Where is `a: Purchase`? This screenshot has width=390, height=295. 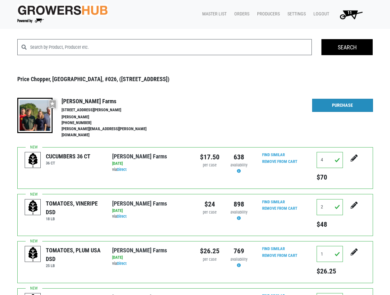 a: Purchase is located at coordinates (343, 105).